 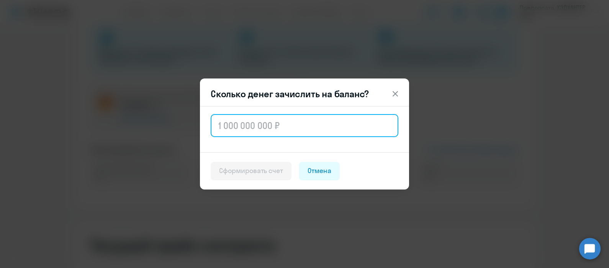 I want to click on button: Сформировать счет, so click(x=251, y=171).